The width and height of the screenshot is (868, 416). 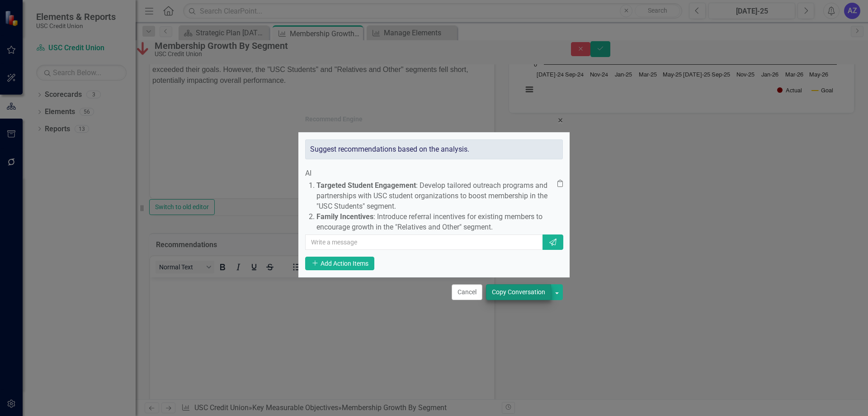 What do you see at coordinates (437, 223) in the screenshot?
I see `p: : Introduce referral incentives for existing members to encourage growth in the "Relatives and Ot...` at bounding box center [437, 223].